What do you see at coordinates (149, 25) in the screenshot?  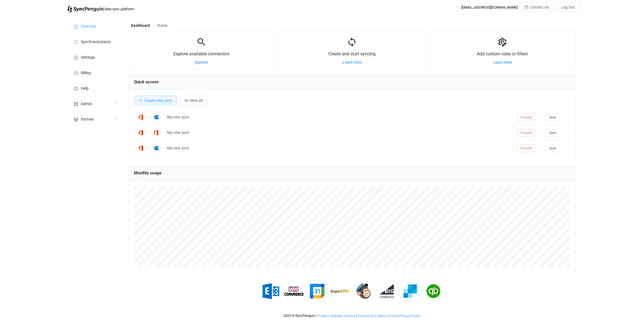 I see `div: Breadcrumb` at bounding box center [149, 25].